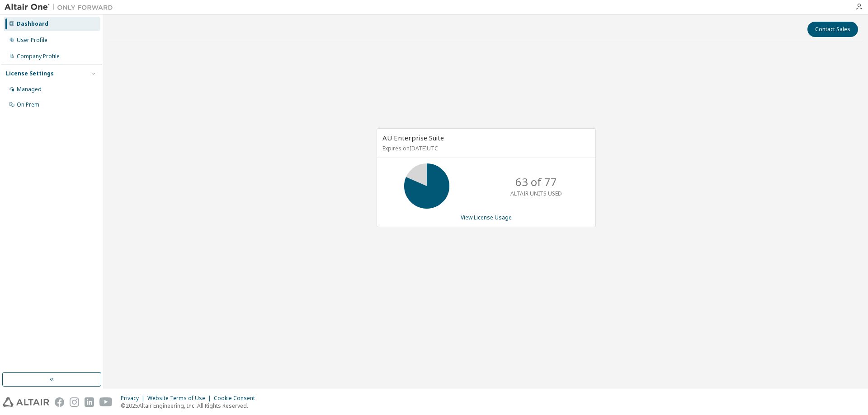 The image size is (868, 415). What do you see at coordinates (38, 56) in the screenshot?
I see `div: Company Profile` at bounding box center [38, 56].